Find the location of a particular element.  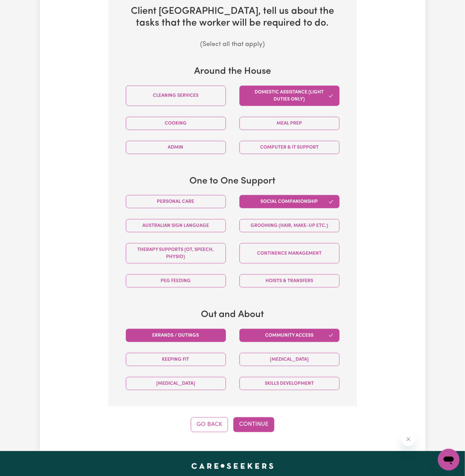

button: Continence management is located at coordinates (290, 253).